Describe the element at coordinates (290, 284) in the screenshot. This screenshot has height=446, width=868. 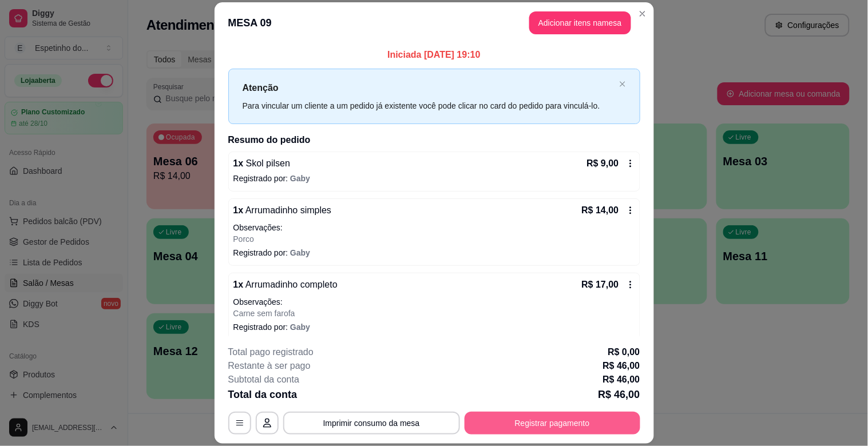
I see `span: Arrumadinho completo` at that location.